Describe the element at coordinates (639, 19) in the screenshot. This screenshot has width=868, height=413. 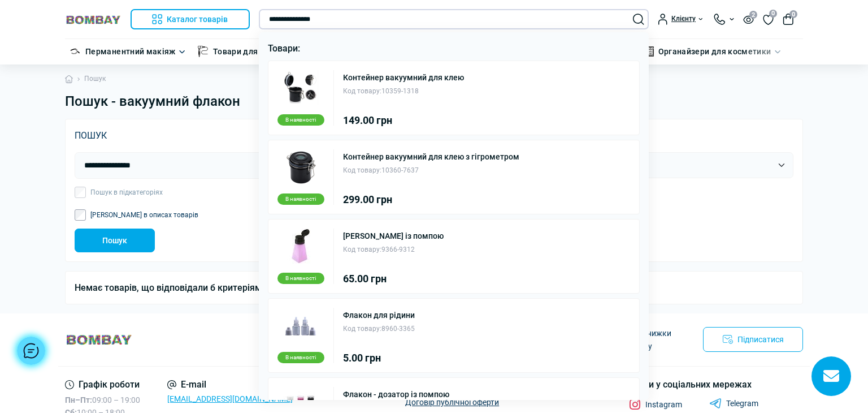
I see `button: Search` at that location.